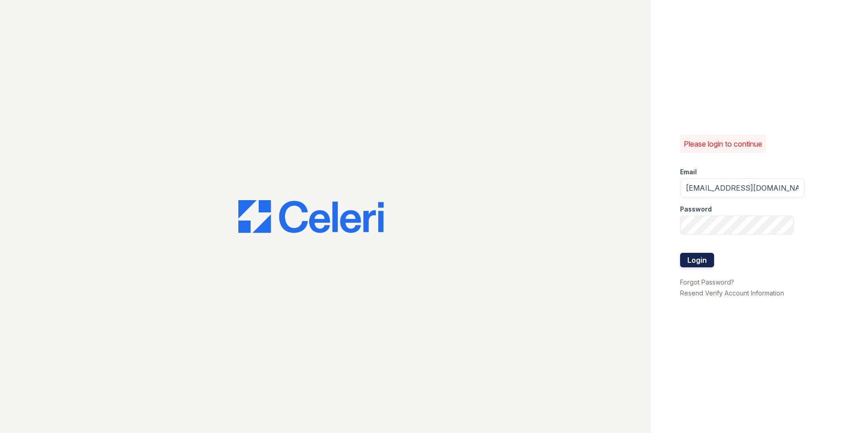  What do you see at coordinates (688, 172) in the screenshot?
I see `label: Email` at bounding box center [688, 172].